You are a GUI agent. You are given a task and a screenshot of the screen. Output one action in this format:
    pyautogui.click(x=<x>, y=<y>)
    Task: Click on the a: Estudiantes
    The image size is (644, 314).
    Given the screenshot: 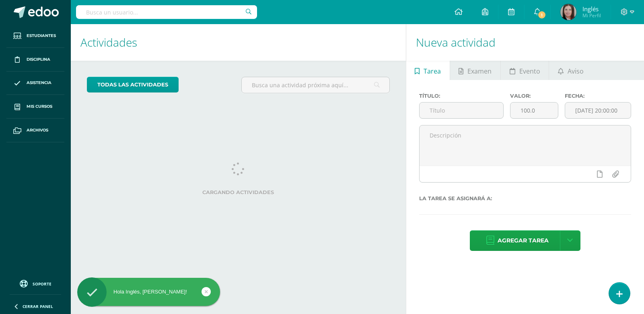 What is the action you would take?
    pyautogui.click(x=36, y=36)
    